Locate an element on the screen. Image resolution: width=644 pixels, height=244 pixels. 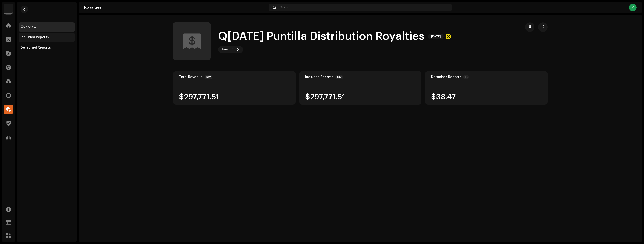
re-m-nav-item: Included Reports is located at coordinates (47, 37).